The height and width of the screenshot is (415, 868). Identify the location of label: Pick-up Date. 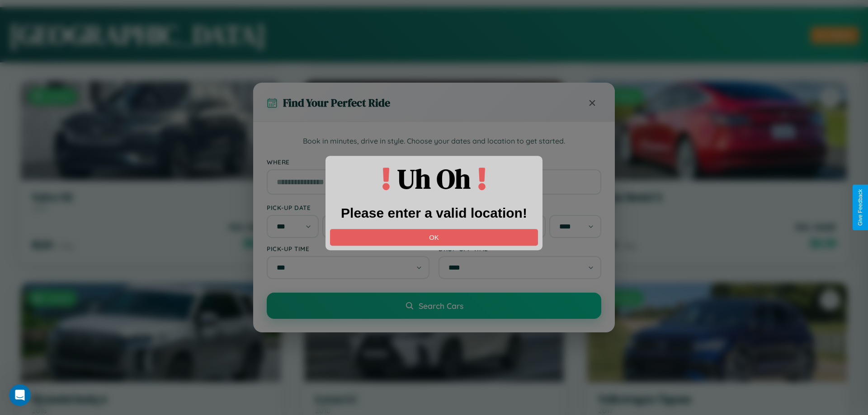
(348, 207).